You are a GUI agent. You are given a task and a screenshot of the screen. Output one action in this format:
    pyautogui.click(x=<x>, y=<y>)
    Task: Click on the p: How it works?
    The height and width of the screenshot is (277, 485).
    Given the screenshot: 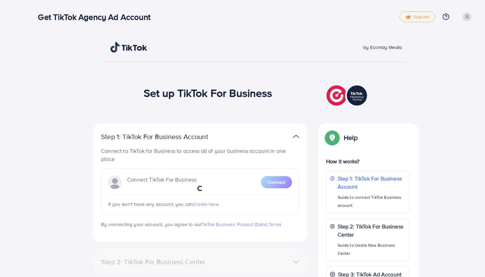 What is the action you would take?
    pyautogui.click(x=367, y=161)
    